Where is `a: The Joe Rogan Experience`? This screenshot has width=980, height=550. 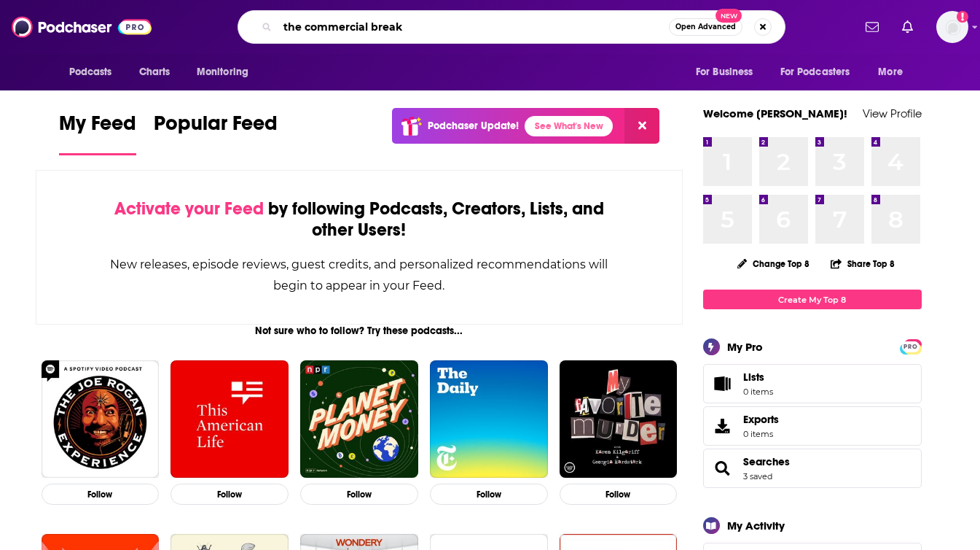
a: The Joe Rogan Experience is located at coordinates (101, 419).